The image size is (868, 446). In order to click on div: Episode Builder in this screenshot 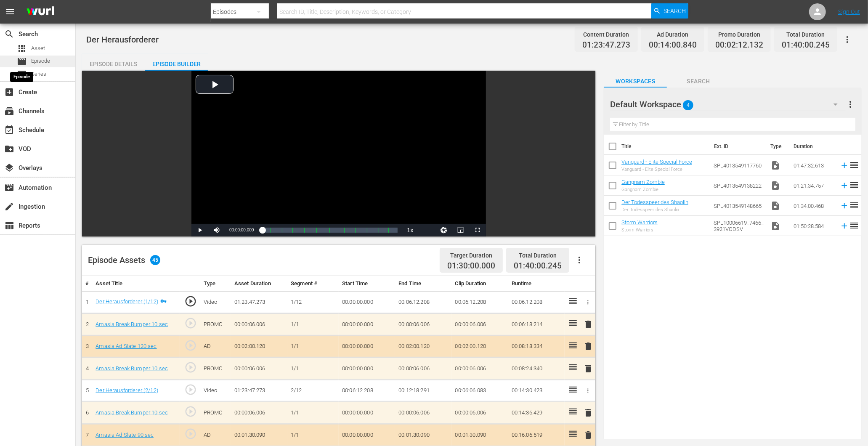, I will do `click(176, 64)`.